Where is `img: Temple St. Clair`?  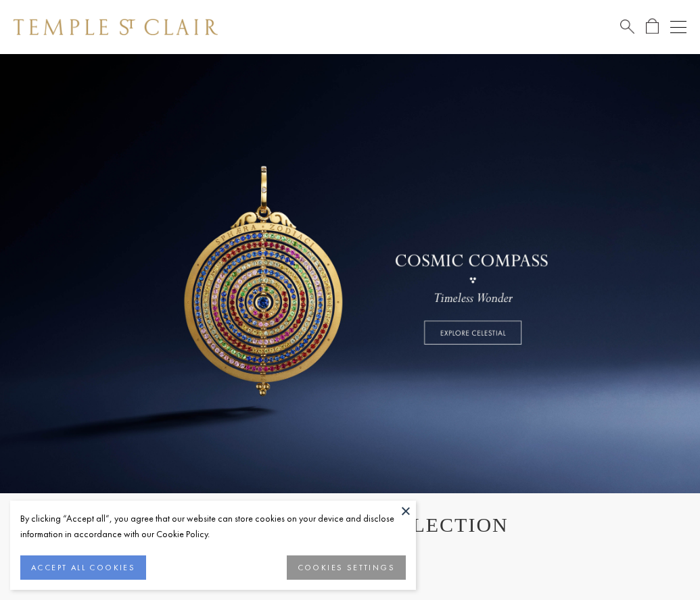
img: Temple St. Clair is located at coordinates (116, 27).